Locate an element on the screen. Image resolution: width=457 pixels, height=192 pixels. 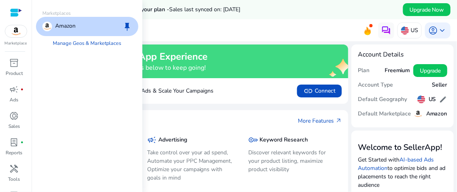
h5: Default Geography is located at coordinates (382, 99).